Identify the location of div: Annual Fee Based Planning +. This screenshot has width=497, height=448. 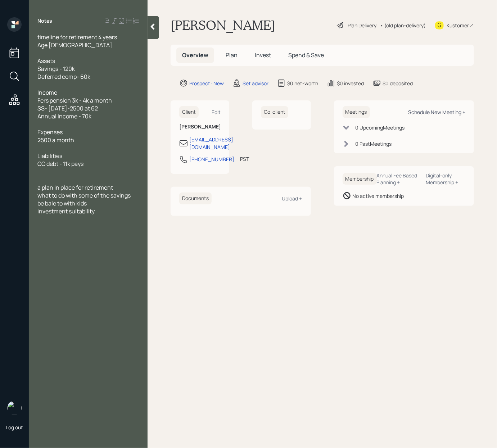
(398, 179).